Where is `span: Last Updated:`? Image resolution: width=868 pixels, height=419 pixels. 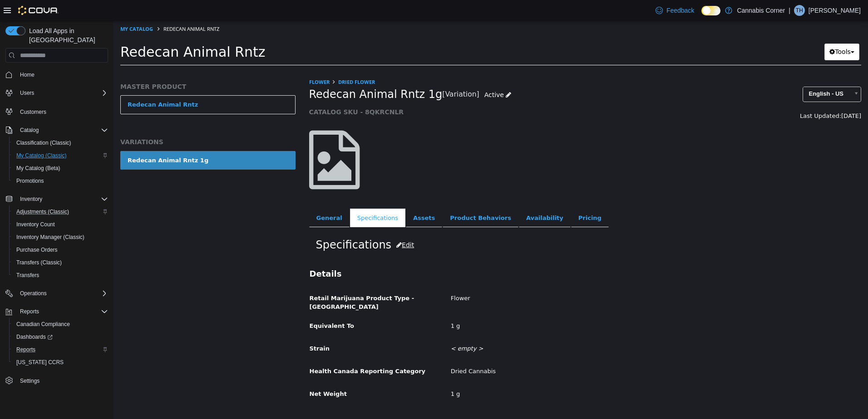 span: Last Updated: is located at coordinates (706, 95).